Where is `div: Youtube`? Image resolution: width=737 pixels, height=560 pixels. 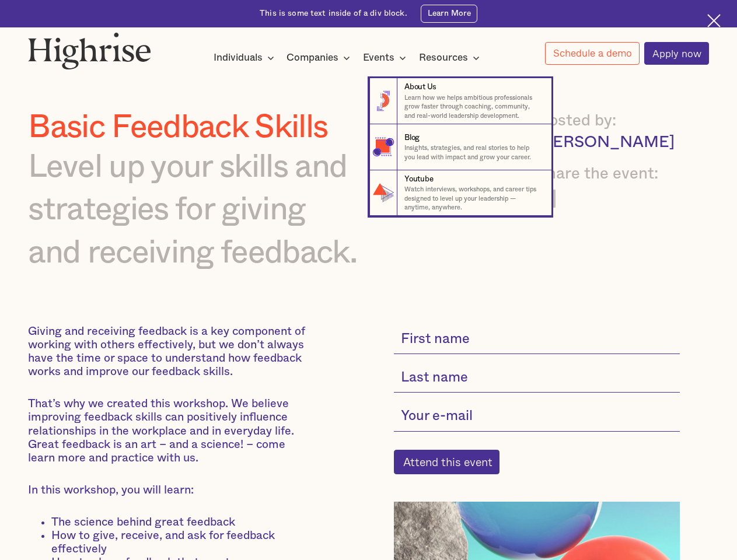 div: Youtube is located at coordinates (419, 179).